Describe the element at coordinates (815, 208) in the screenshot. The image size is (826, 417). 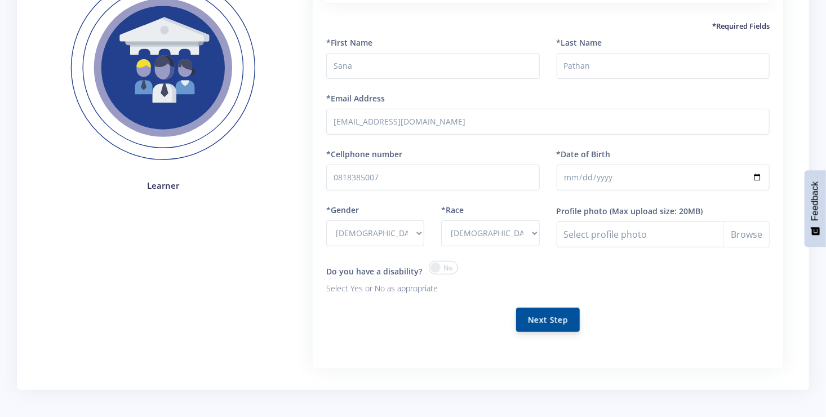
I see `button: Feedback - Show survey` at that location.